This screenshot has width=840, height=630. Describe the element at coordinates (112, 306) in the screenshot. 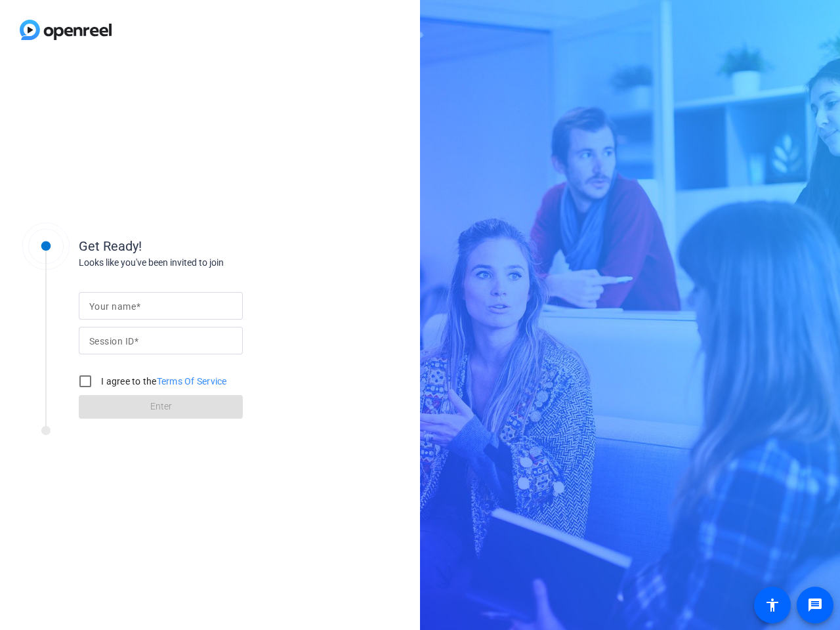

I see `mat-label: Your name` at that location.